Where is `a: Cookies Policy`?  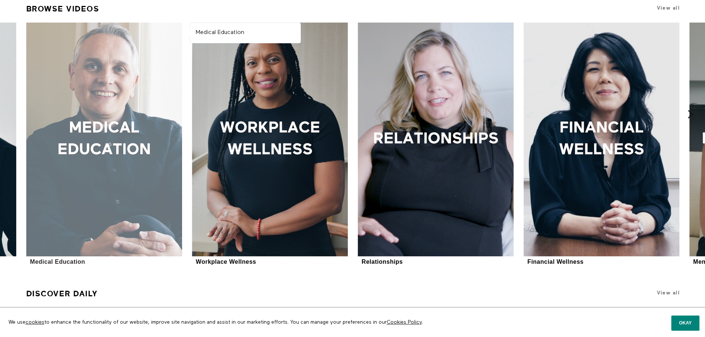
a: Cookies Policy is located at coordinates (404, 322).